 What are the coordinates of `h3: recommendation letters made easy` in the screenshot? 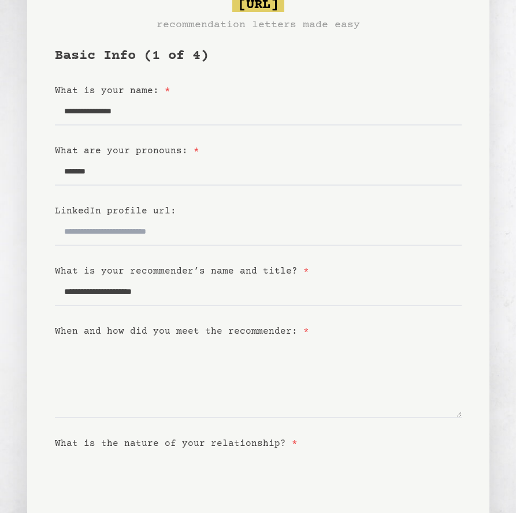 It's located at (259, 25).